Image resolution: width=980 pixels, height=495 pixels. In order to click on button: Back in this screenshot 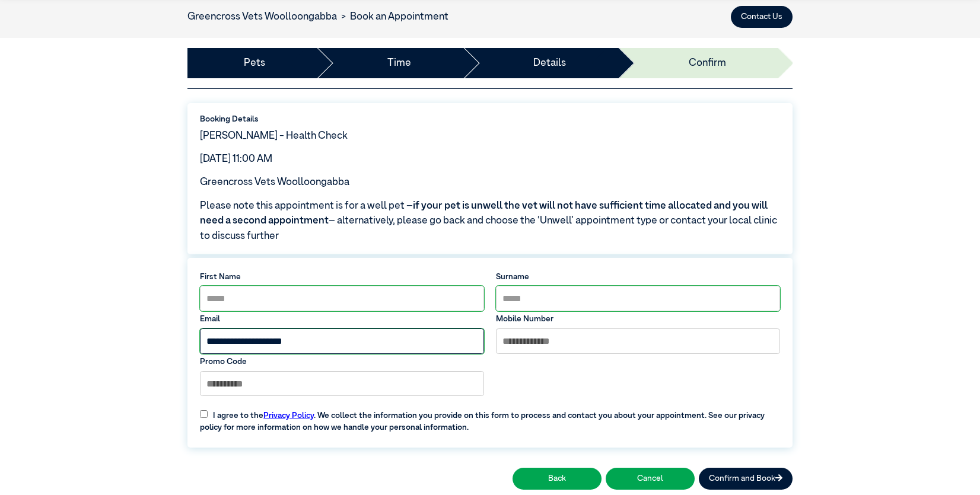, I will do `click(557, 479)`.